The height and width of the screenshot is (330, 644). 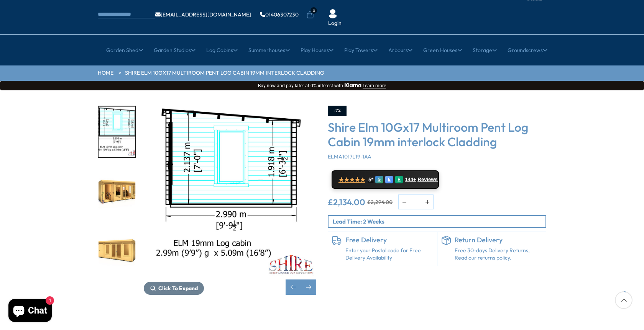 I want to click on a: Enter your Postal code for Free Delivery Availability, so click(x=389, y=254).